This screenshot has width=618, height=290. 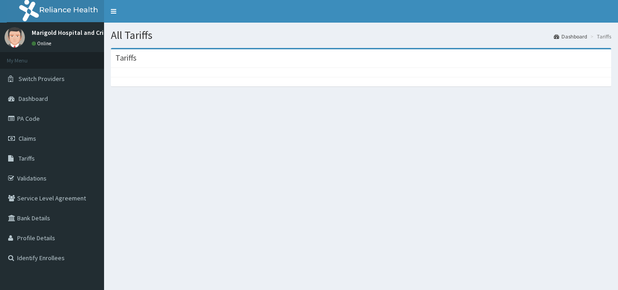 What do you see at coordinates (361, 35) in the screenshot?
I see `h1: All Tariffs` at bounding box center [361, 35].